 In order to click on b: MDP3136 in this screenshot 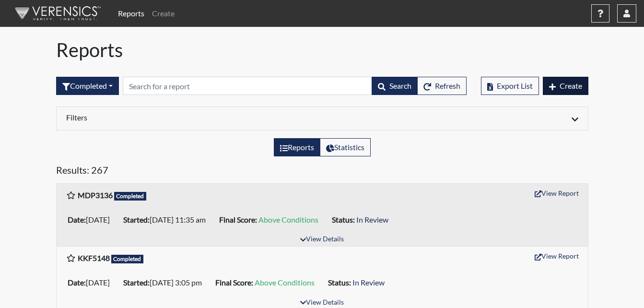, I will do `click(95, 194)`.